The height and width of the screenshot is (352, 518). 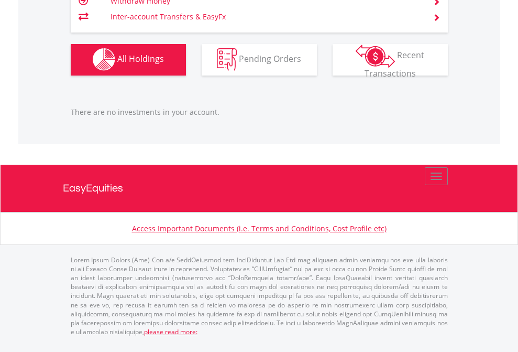 I want to click on img: transactions-zar-wht.png, so click(x=375, y=56).